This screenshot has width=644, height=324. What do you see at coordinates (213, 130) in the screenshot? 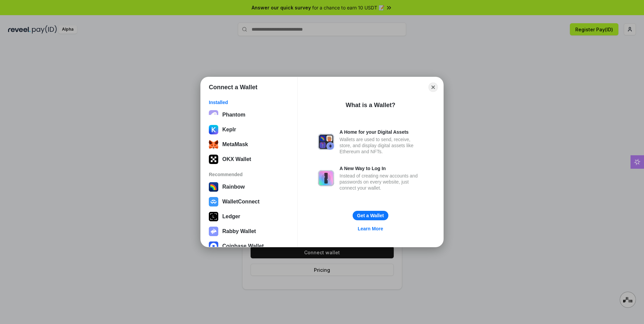
I see `img: ByMCUfJCc2WaAAAAAElFTkSuQmCC` at bounding box center [213, 130].